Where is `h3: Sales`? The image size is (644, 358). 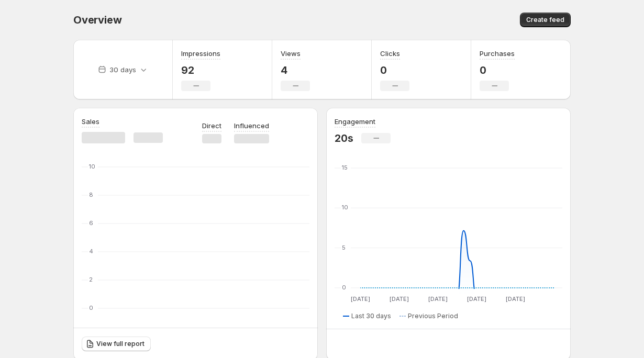
h3: Sales is located at coordinates (91, 121).